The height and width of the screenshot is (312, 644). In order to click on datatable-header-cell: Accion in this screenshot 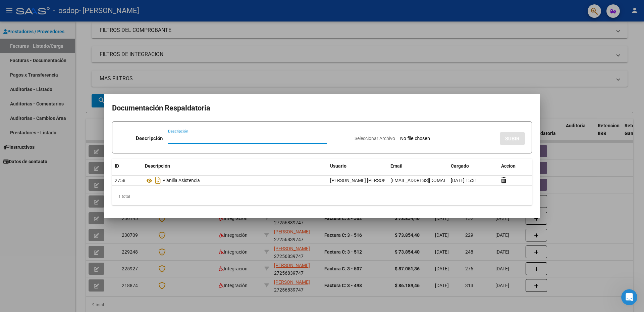, I will do `click(515, 166)`.